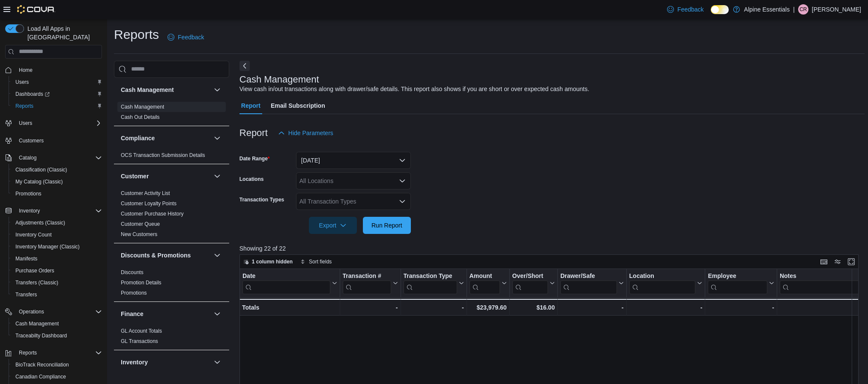 This screenshot has width=868, height=384. What do you see at coordinates (57, 271) in the screenshot?
I see `button: Purchase Orders` at bounding box center [57, 271].